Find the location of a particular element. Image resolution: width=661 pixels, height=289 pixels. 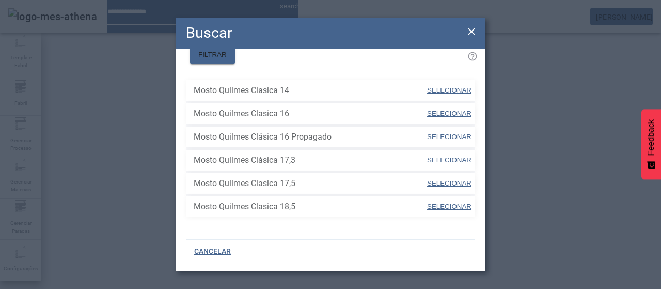

button: FILTRAR is located at coordinates (212, 55).